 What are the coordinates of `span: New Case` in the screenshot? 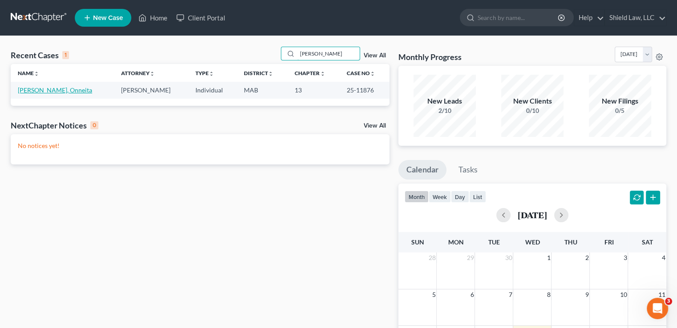 It's located at (108, 18).